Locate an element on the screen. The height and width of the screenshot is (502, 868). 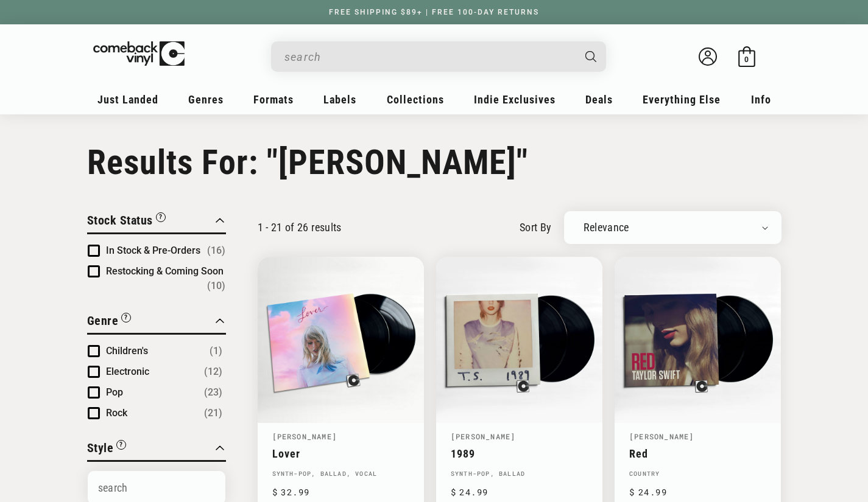
span: In Stock & Pre-Orders is located at coordinates (153, 250).